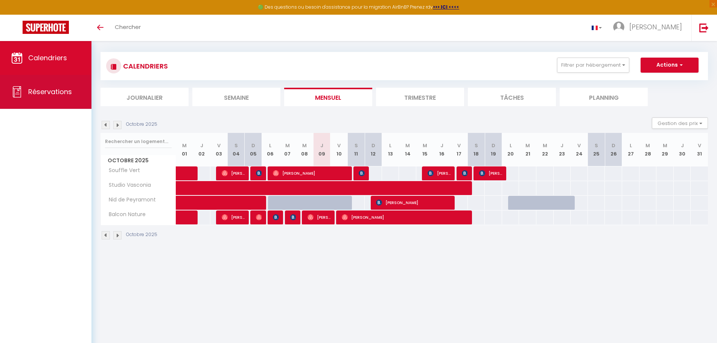 The image size is (717, 343). What do you see at coordinates (446, 7) in the screenshot?
I see `strong: >>> ICI <<<<` at bounding box center [446, 7].